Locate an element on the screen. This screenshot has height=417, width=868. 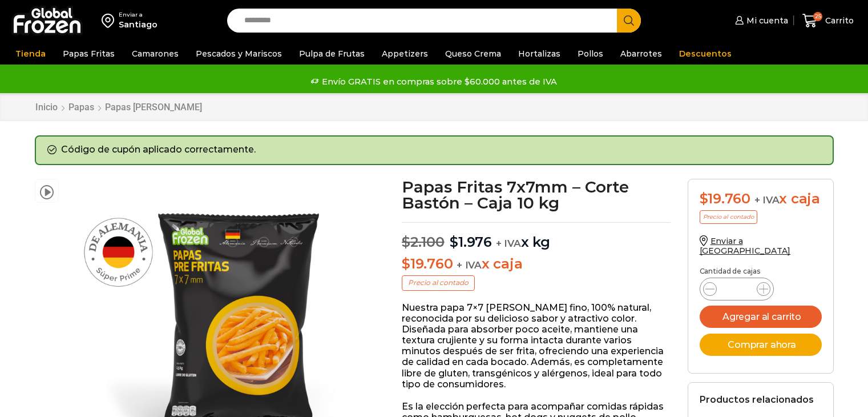
div: Enviar a is located at coordinates (138, 15).